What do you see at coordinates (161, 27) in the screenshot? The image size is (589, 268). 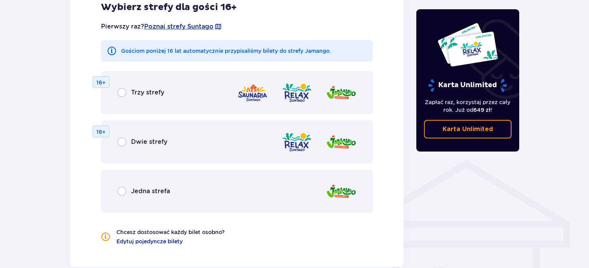 I see `p: Pierwszy raz?` at bounding box center [161, 27].